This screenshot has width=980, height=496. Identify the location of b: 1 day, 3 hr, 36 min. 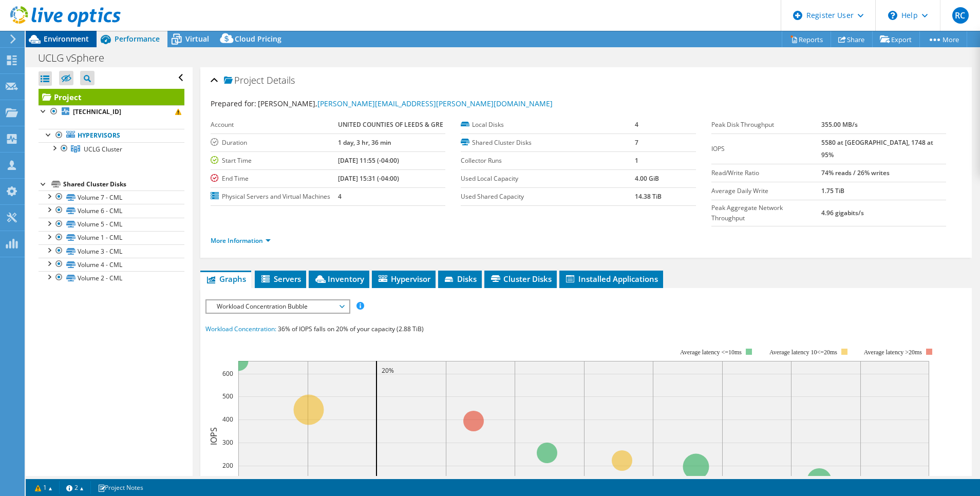
(365, 143).